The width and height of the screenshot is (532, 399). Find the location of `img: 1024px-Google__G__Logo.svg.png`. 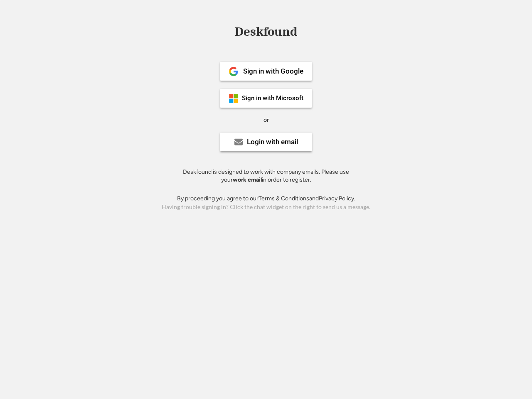

img: 1024px-Google__G__Logo.svg.png is located at coordinates (233, 72).